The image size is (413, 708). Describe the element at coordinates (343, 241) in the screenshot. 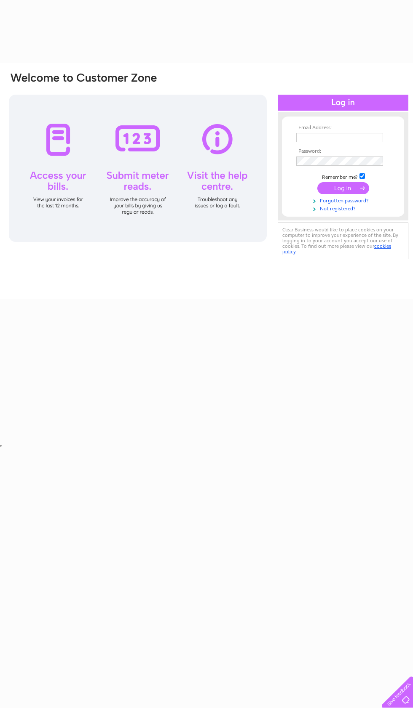

I see `div: Clear Business would like to place cookies on your computer to improve your experience of the sit...` at that location.